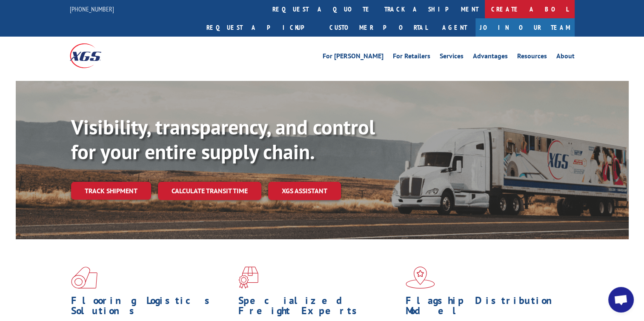 Image resolution: width=644 pixels, height=321 pixels. I want to click on a: Agent, so click(455, 27).